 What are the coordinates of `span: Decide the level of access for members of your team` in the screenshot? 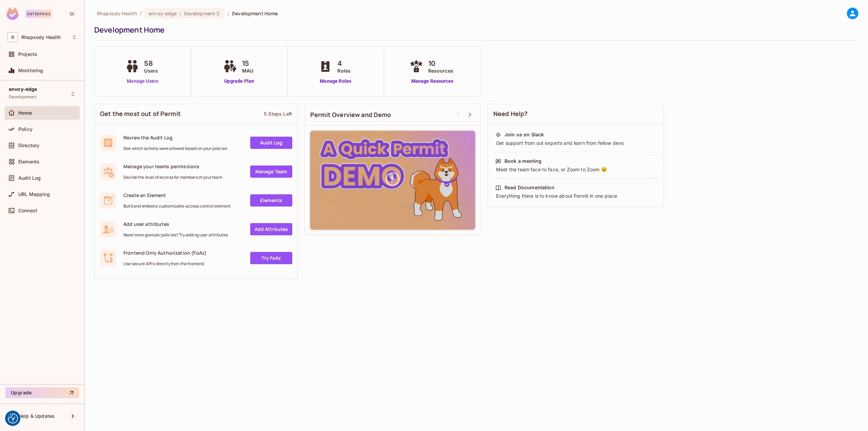 It's located at (172, 177).